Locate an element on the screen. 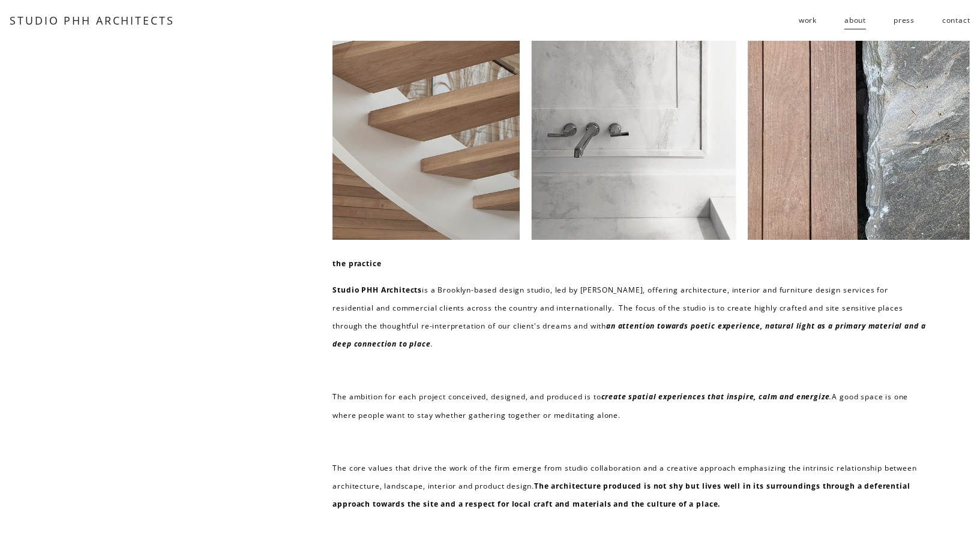  em: create spatial experiences that inspire, calm and energize is located at coordinates (715, 396).